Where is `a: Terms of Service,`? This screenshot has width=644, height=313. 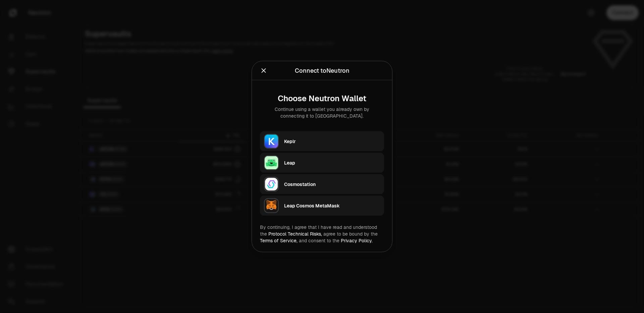
a: Terms of Service, is located at coordinates (279, 241).